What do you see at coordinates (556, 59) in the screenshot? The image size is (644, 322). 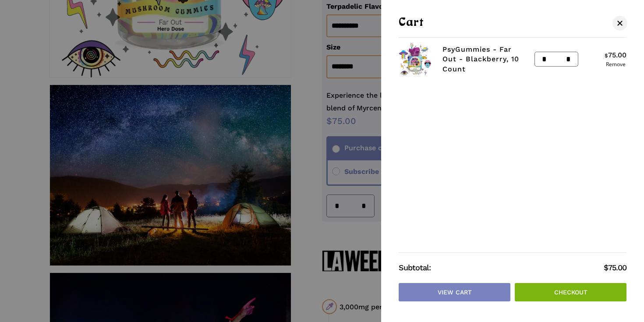 I see `input: Product quantity` at bounding box center [556, 59].